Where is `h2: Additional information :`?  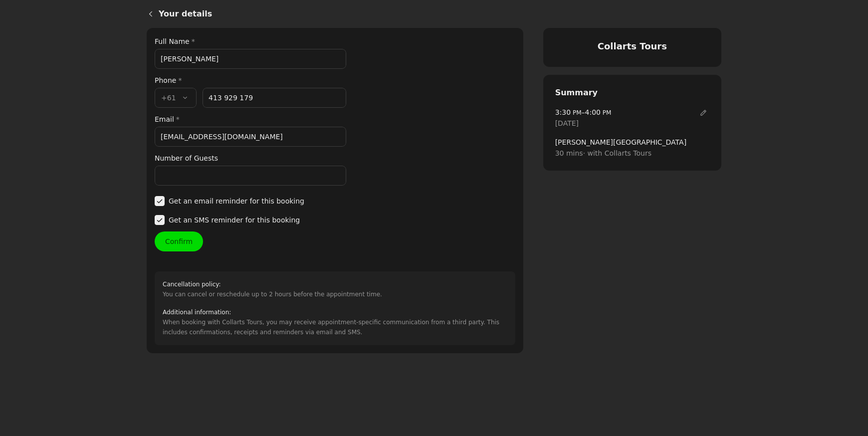 h2: Additional information : is located at coordinates (335, 312).